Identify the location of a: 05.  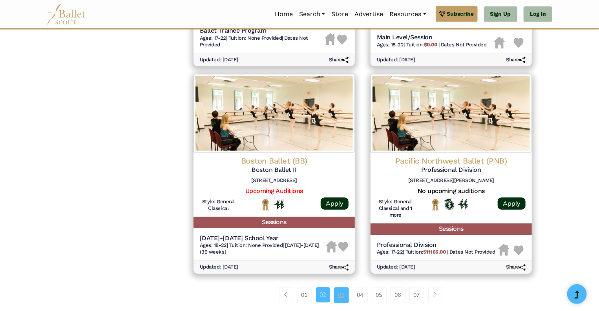
(379, 295).